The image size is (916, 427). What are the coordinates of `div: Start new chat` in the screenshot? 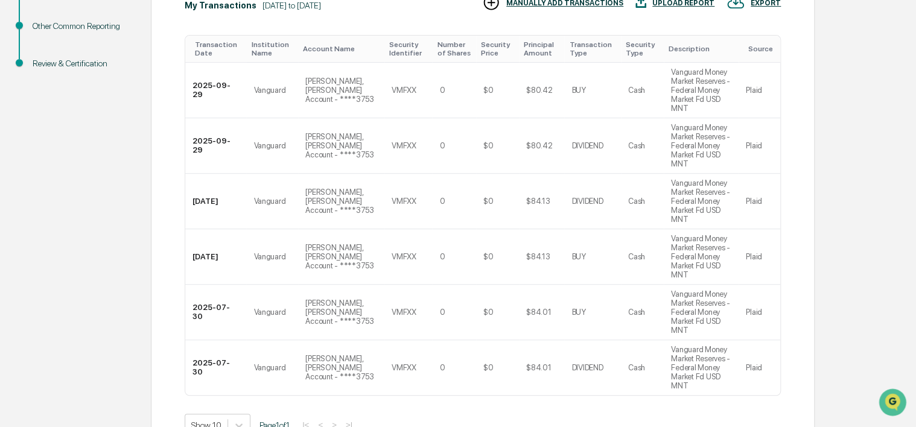 It's located at (120, 98).